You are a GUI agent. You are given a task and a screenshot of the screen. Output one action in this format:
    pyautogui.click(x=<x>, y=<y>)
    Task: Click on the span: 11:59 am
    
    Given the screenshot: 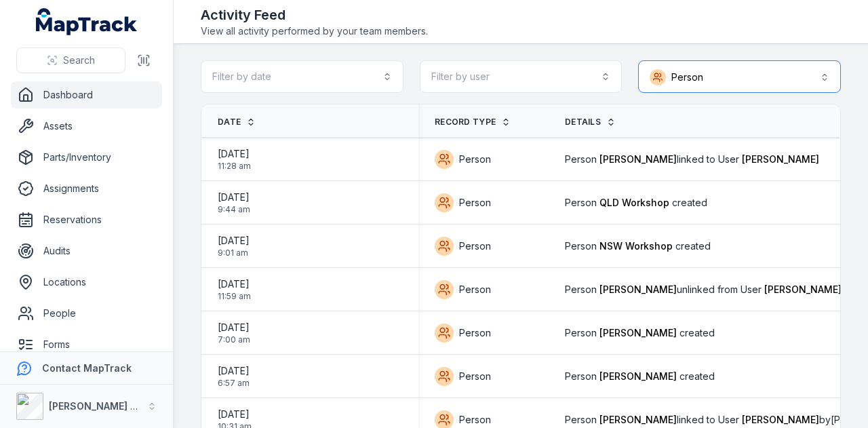 What is the action you would take?
    pyautogui.click(x=234, y=296)
    